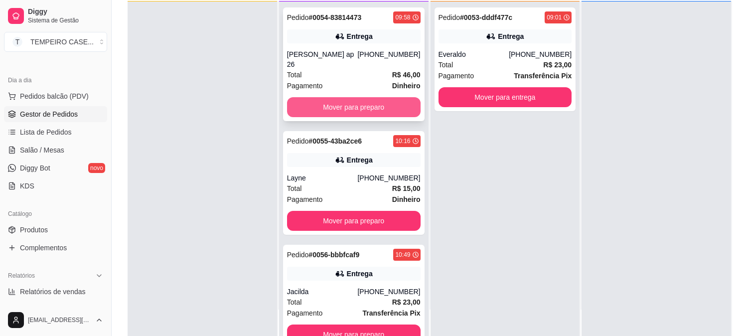  What do you see at coordinates (55, 168) in the screenshot?
I see `a: Diggy Botnovo` at bounding box center [55, 168].